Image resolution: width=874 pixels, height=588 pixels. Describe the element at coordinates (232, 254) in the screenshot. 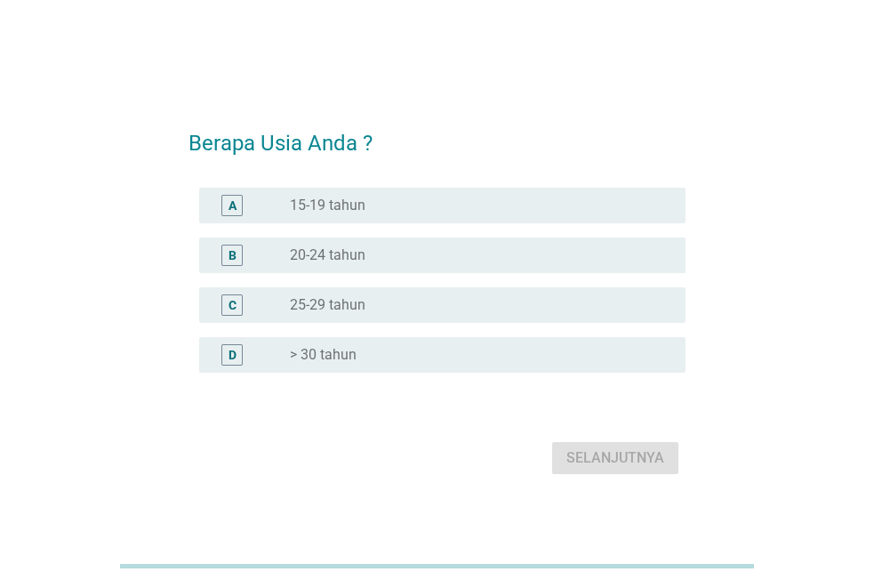

I see `div: B` at that location.